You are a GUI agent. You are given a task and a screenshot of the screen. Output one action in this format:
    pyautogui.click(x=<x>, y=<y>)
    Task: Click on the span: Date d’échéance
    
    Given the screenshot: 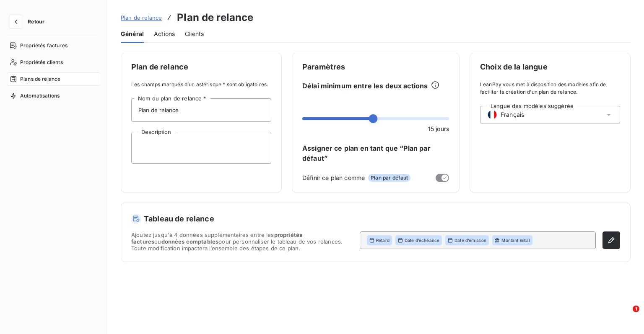 What is the action you would take?
    pyautogui.click(x=421, y=240)
    